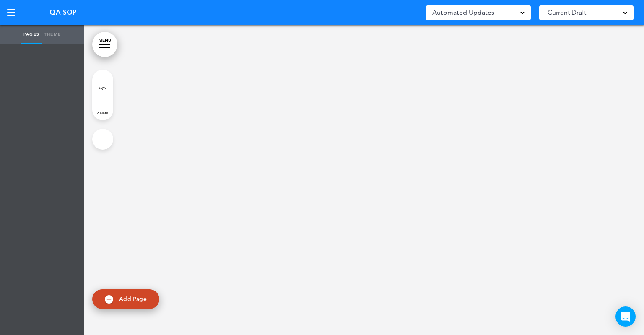 The image size is (644, 335). I want to click on span: Automated Updates, so click(463, 13).